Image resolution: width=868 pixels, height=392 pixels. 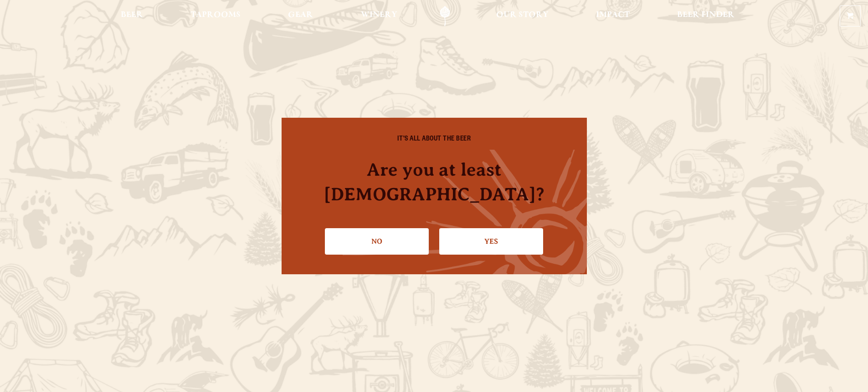 What do you see at coordinates (300, 16) in the screenshot?
I see `a: Gear` at bounding box center [300, 16].